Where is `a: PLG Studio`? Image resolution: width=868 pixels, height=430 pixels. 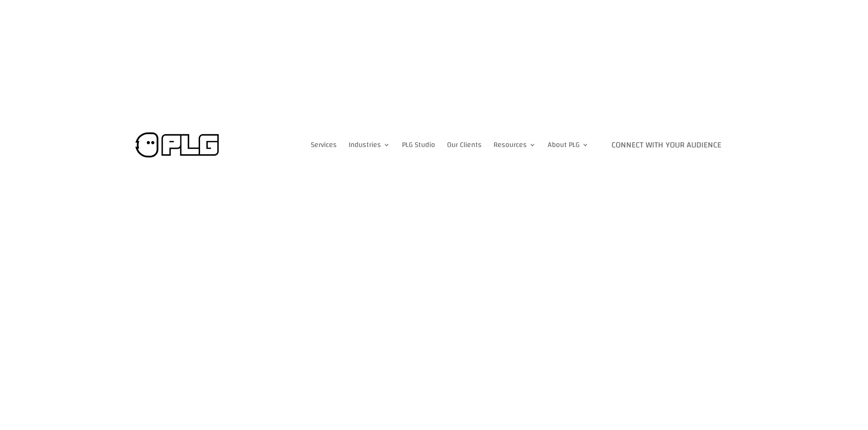
a: PLG Studio is located at coordinates (418, 145).